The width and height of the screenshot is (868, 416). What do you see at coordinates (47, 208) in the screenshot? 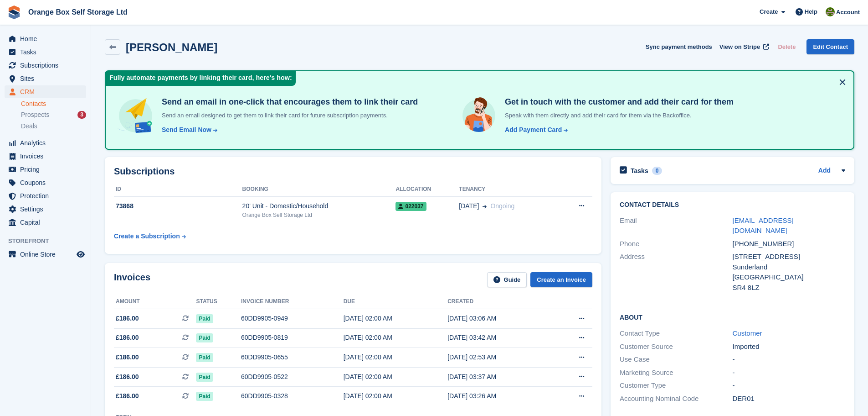
I see `span: Settings` at bounding box center [47, 208].